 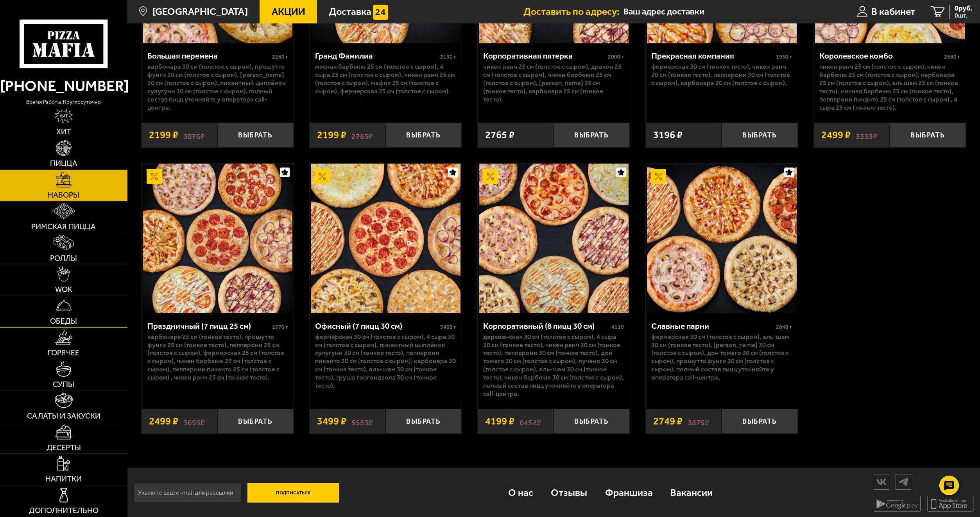 I want to click on img: Праздничный (7 пицц 25 см), so click(x=218, y=238).